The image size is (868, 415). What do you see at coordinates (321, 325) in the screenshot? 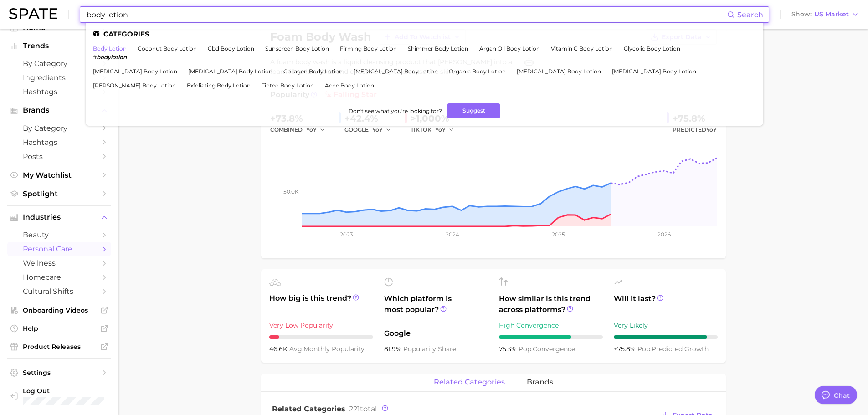
I see `div: Very Low Popularity` at bounding box center [321, 325].